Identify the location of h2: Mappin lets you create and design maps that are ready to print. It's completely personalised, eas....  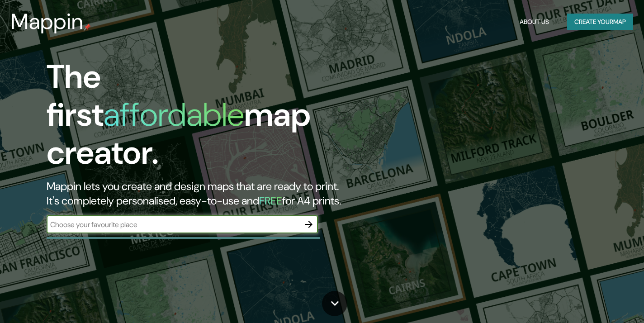
(208, 194).